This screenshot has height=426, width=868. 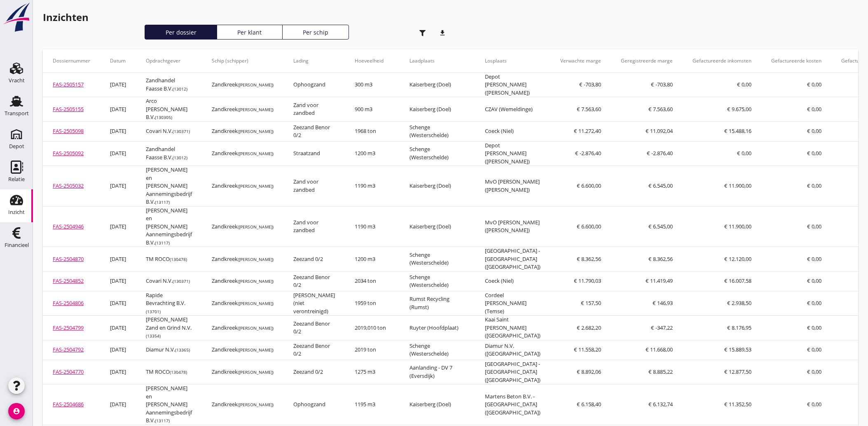 What do you see at coordinates (443, 33) in the screenshot?
I see `i: download` at bounding box center [443, 33].